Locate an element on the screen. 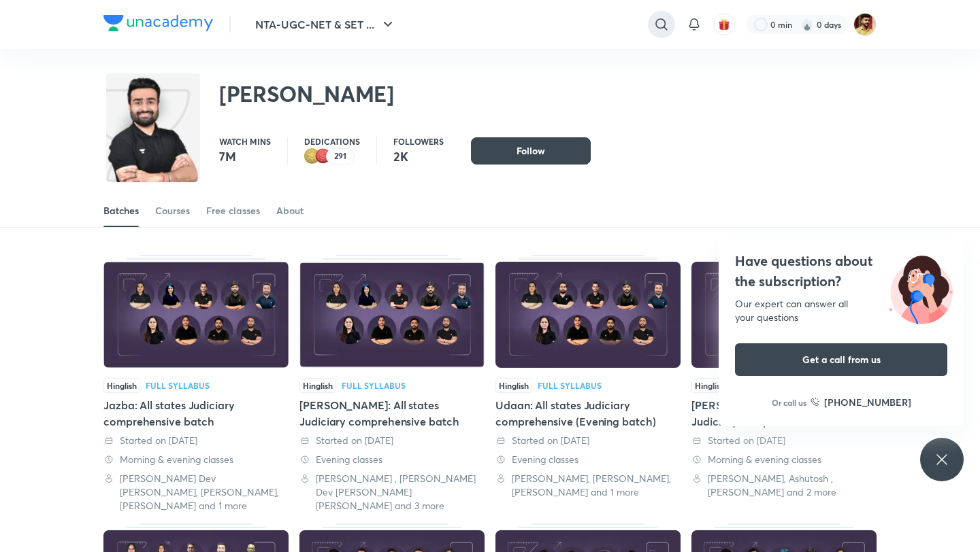  p: Or call us is located at coordinates (789, 403).